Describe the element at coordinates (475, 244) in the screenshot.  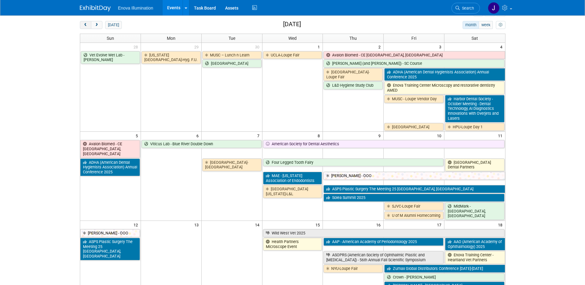
I see `a: AAO (American Academy of Ophthalmology) 2025` at that location.